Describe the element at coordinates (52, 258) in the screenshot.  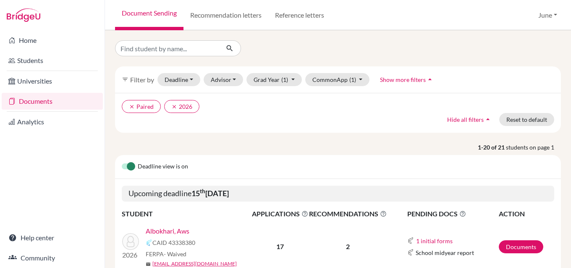
I see `a: Community` at that location.